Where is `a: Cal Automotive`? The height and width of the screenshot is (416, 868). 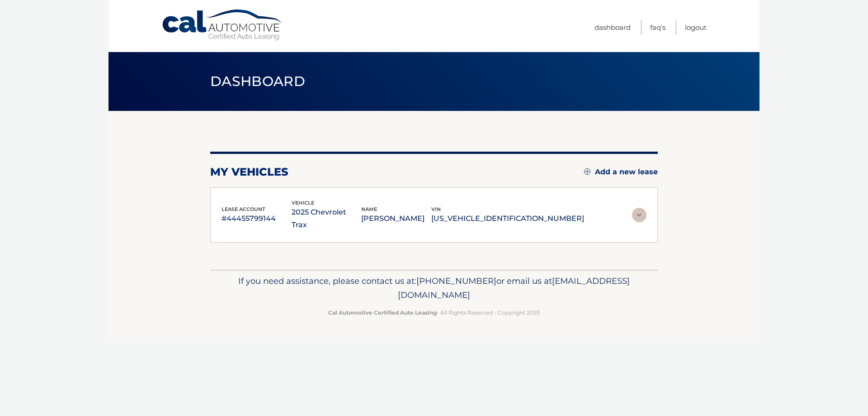 a: Cal Automotive is located at coordinates (222, 25).